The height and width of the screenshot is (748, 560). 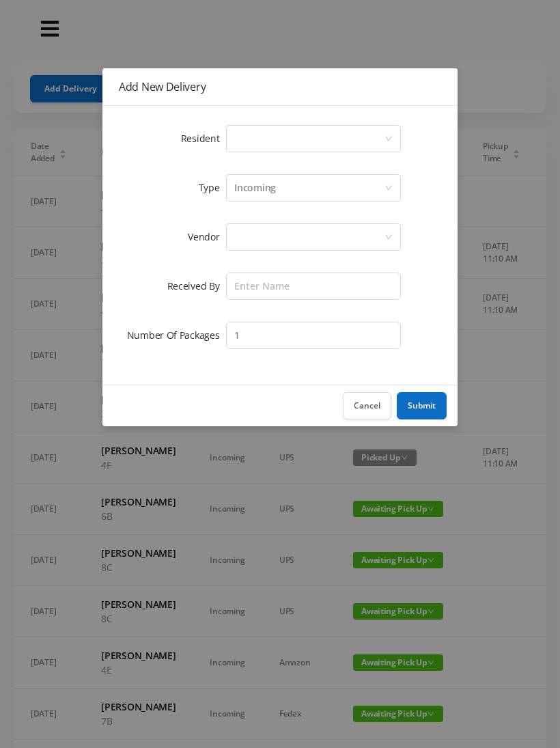 What do you see at coordinates (177, 335) in the screenshot?
I see `label: Number Of Packages` at bounding box center [177, 335].